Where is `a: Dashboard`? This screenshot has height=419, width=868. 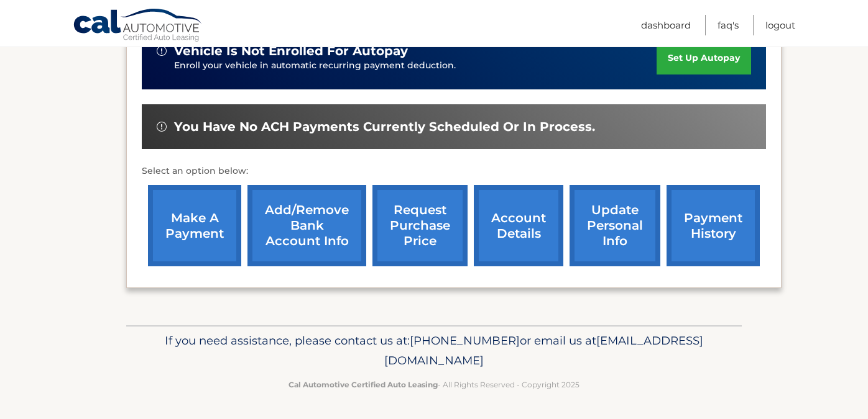
a: Dashboard is located at coordinates (666, 25).